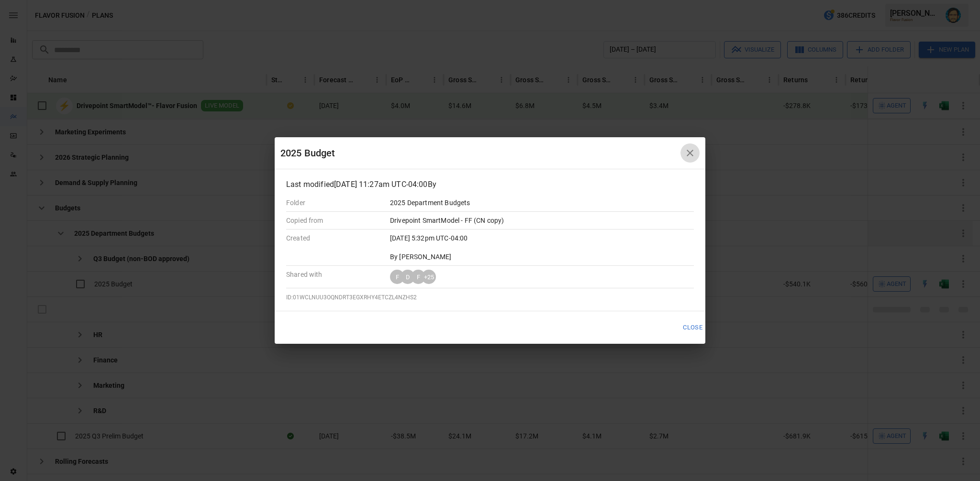  Describe the element at coordinates (334, 203) in the screenshot. I see `p: Folder` at that location.